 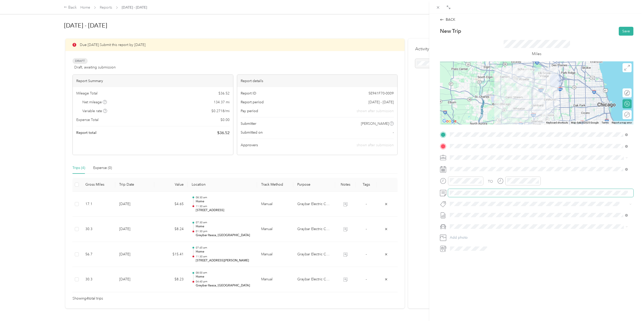 I want to click on a: Report a map error, so click(x=622, y=123).